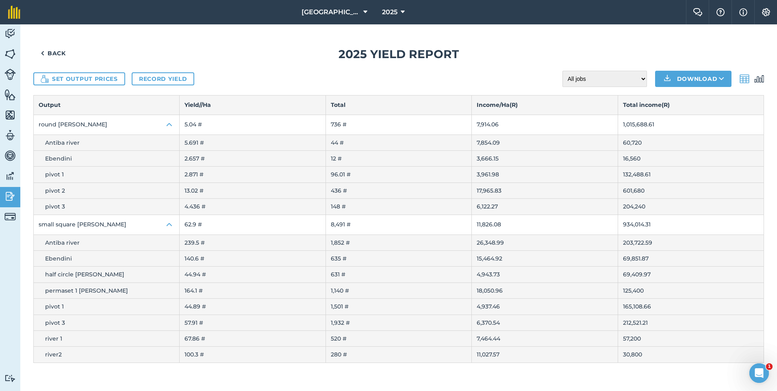 This screenshot has width=777, height=391. Describe the element at coordinates (252, 190) in the screenshot. I see `td: 13.02 #` at that location.